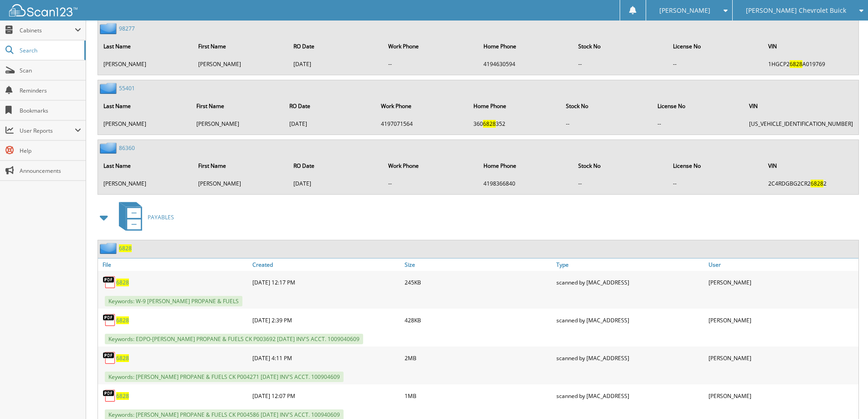 This screenshot has width=868, height=419. What do you see at coordinates (514, 124) in the screenshot?
I see `td: 360 352` at bounding box center [514, 124].